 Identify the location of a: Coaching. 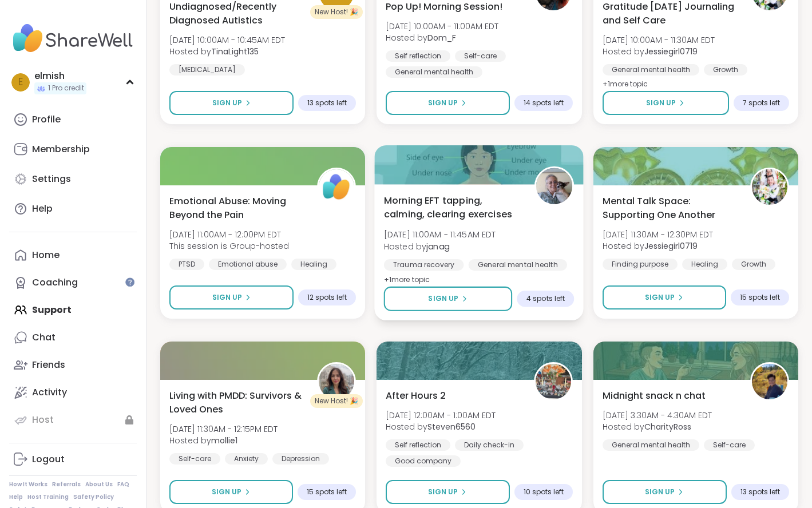
(73, 282).